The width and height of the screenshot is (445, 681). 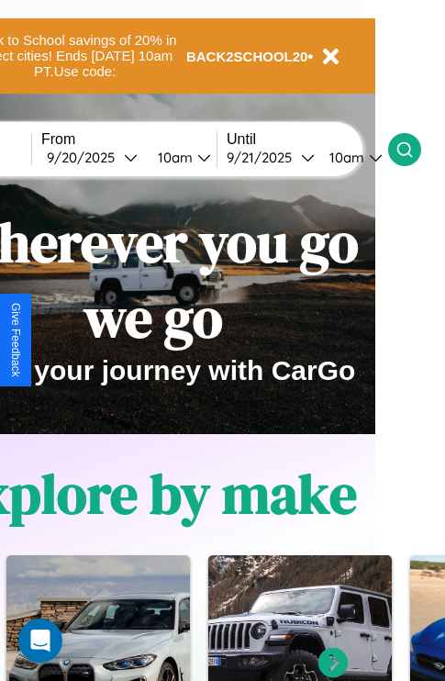 What do you see at coordinates (128, 139) in the screenshot?
I see `label: From` at bounding box center [128, 139].